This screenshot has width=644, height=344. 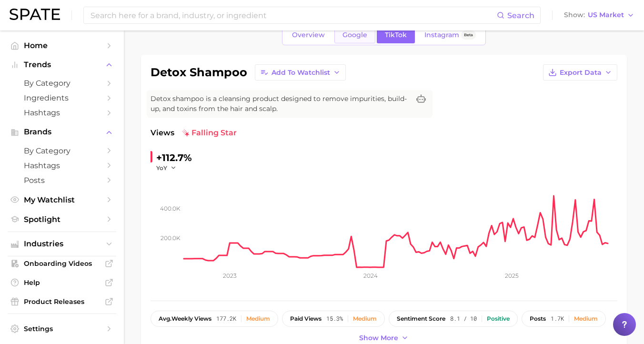 What do you see at coordinates (62, 244) in the screenshot?
I see `span: Industries` at bounding box center [62, 244].